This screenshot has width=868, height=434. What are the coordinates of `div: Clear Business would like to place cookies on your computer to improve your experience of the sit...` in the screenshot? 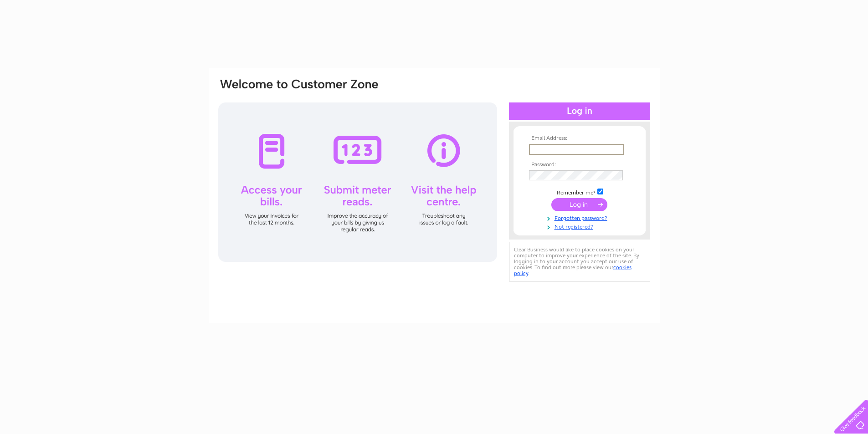 It's located at (580, 261).